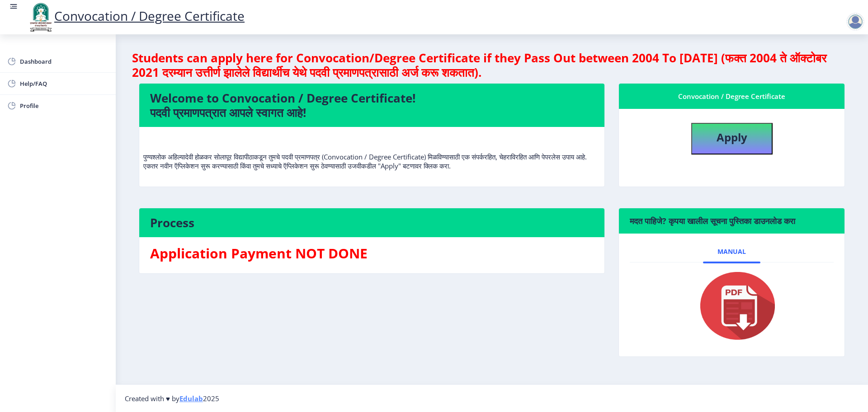  What do you see at coordinates (371, 223) in the screenshot?
I see `h4: Process` at bounding box center [371, 223].